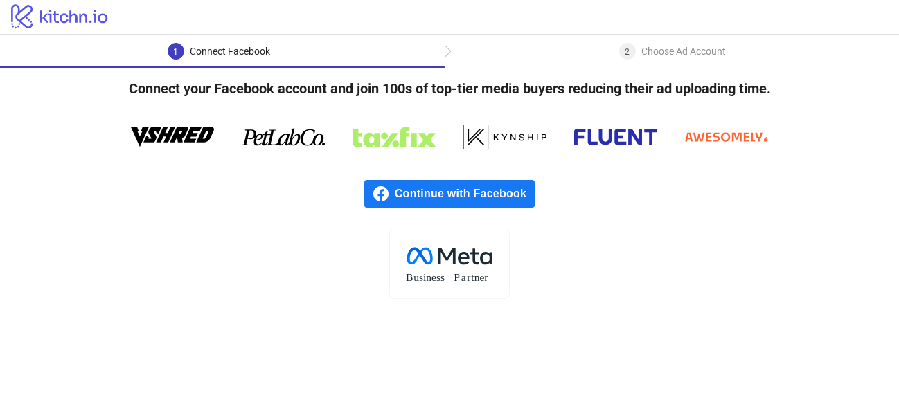  Describe the element at coordinates (409, 277) in the screenshot. I see `tspan: B` at that location.